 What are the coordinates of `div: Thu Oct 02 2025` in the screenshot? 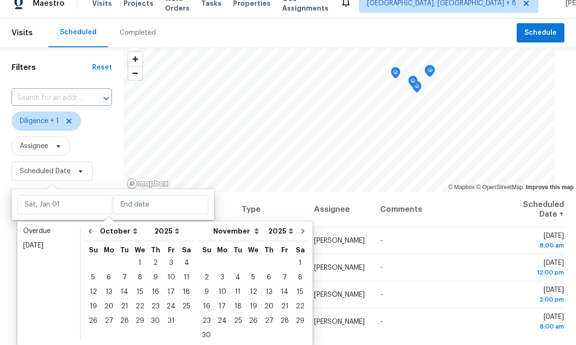 It's located at (155, 263).